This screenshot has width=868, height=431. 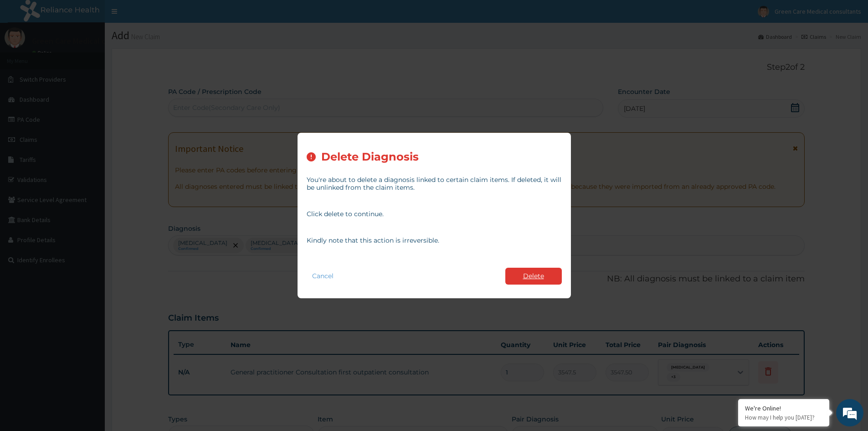 What do you see at coordinates (323, 276) in the screenshot?
I see `button: Cancel` at bounding box center [323, 276].